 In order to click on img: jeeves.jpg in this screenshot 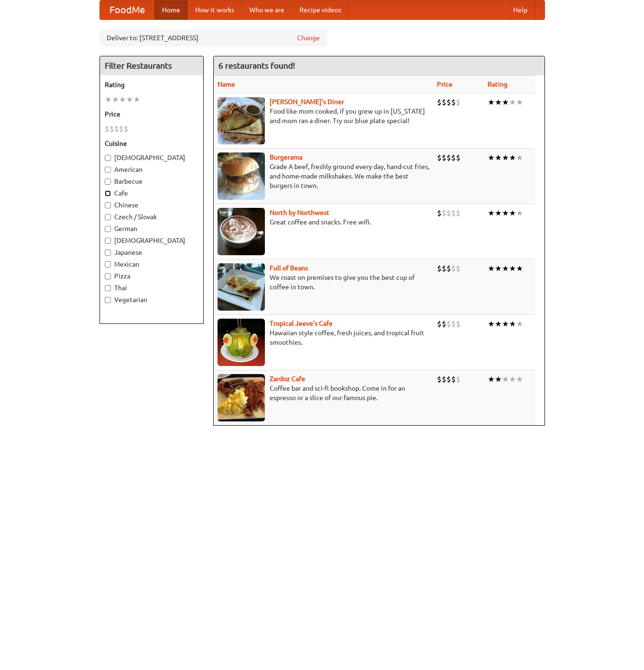, I will do `click(241, 343)`.